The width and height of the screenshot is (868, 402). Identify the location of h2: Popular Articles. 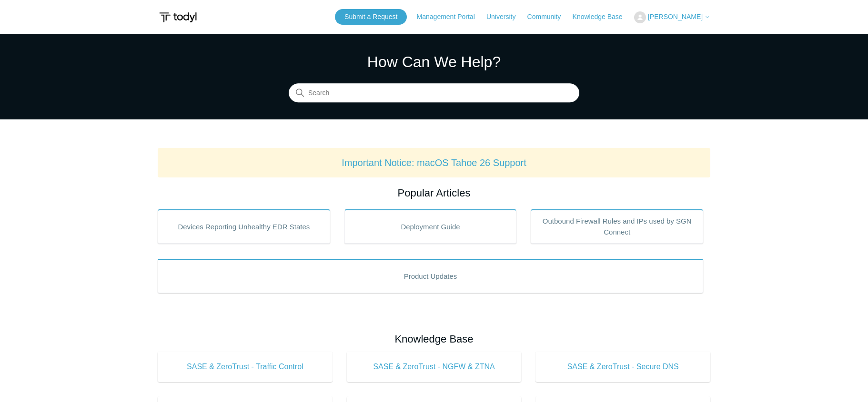
(434, 193).